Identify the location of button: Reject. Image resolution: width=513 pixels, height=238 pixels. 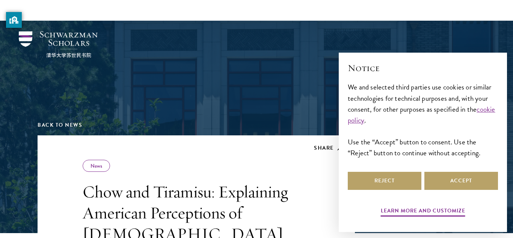
(385, 181).